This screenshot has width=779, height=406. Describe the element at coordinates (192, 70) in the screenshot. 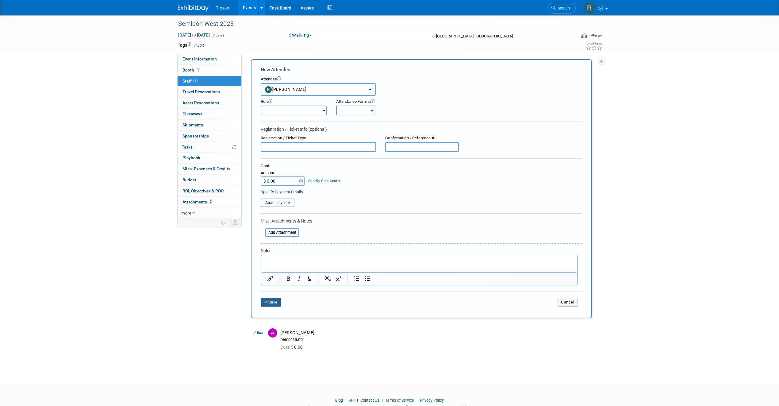

I see `span: Booth` at that location.